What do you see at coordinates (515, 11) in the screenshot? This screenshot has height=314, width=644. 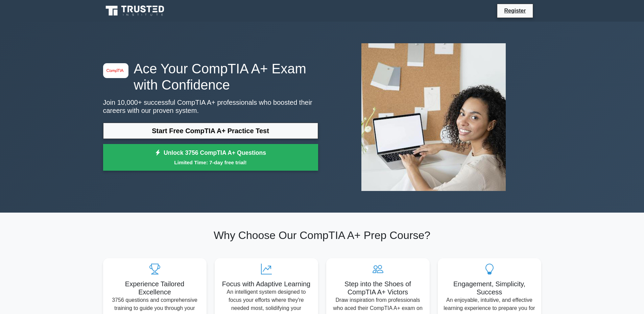 I see `a: Register` at bounding box center [515, 11].